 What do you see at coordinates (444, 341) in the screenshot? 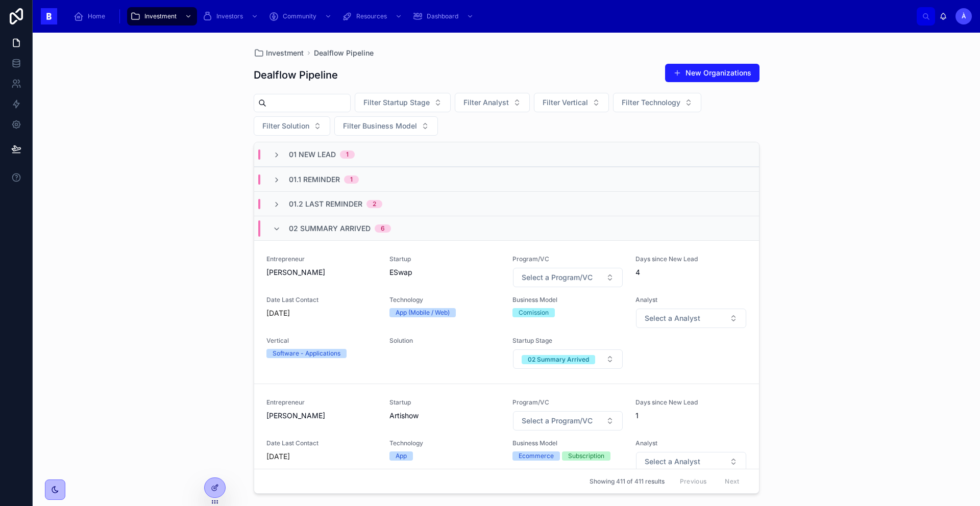
I see `span: Solution` at bounding box center [444, 341].